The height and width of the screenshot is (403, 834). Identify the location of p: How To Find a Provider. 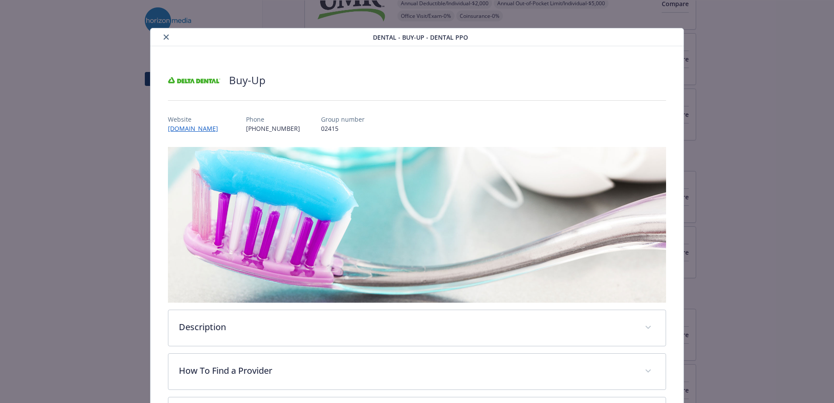
(406, 371).